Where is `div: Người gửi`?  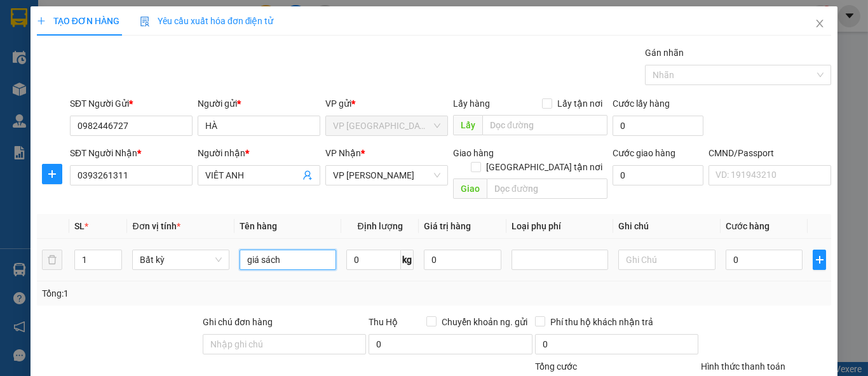
div: Người gửi is located at coordinates (258, 103).